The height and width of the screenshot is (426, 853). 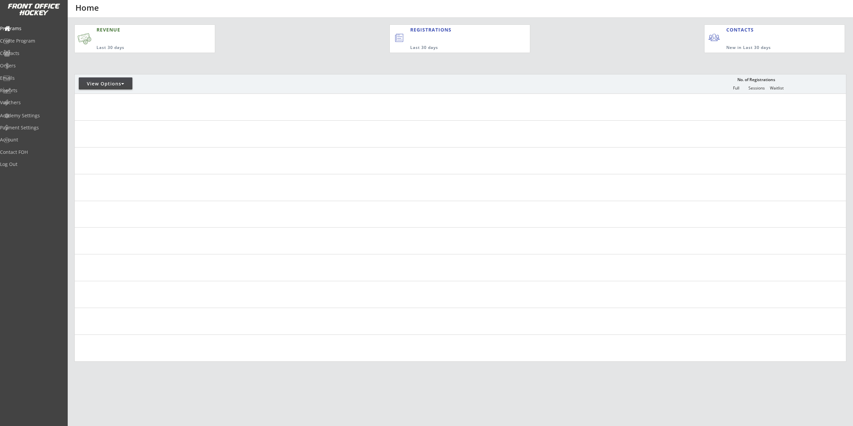 What do you see at coordinates (736, 88) in the screenshot?
I see `div: Full` at bounding box center [736, 88].